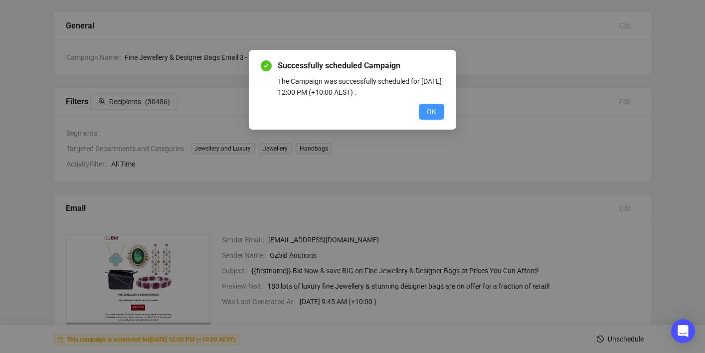  Describe the element at coordinates (266, 66) in the screenshot. I see `span: check-circle` at that location.